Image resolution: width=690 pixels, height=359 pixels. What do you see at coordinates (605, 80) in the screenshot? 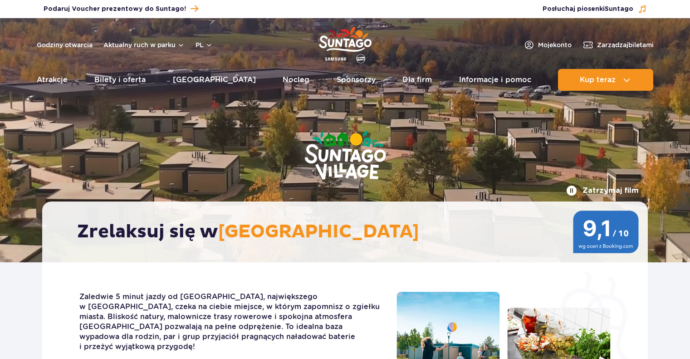
I see `button: Kup teraz` at bounding box center [605, 80].